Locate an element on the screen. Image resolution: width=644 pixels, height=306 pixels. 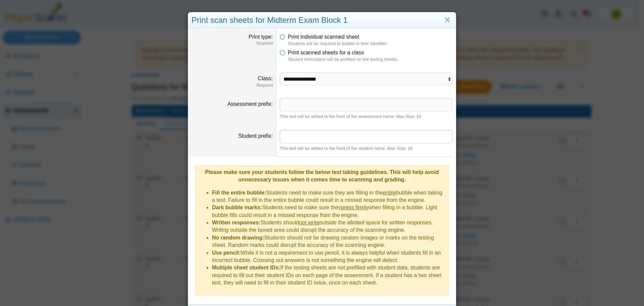
div: Print scan sheets for Midterm Exam Block 1 is located at coordinates (322, 20).